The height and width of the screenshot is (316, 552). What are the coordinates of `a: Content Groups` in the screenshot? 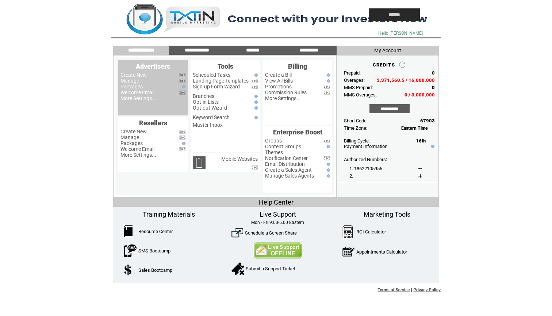 It's located at (283, 147).